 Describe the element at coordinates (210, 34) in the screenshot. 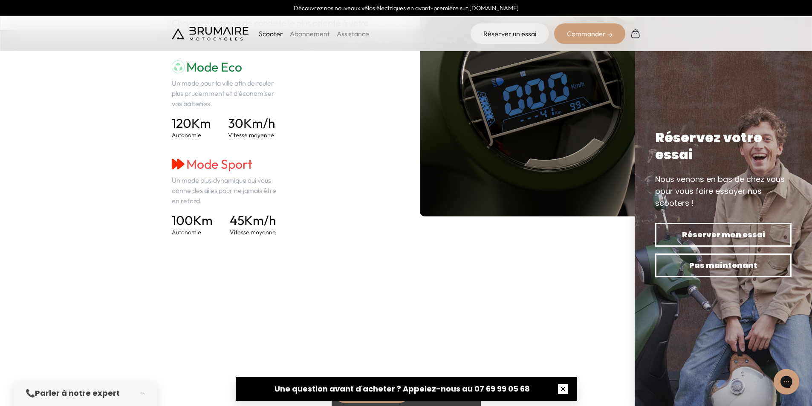

I see `img: Brumaire Motocycles` at that location.